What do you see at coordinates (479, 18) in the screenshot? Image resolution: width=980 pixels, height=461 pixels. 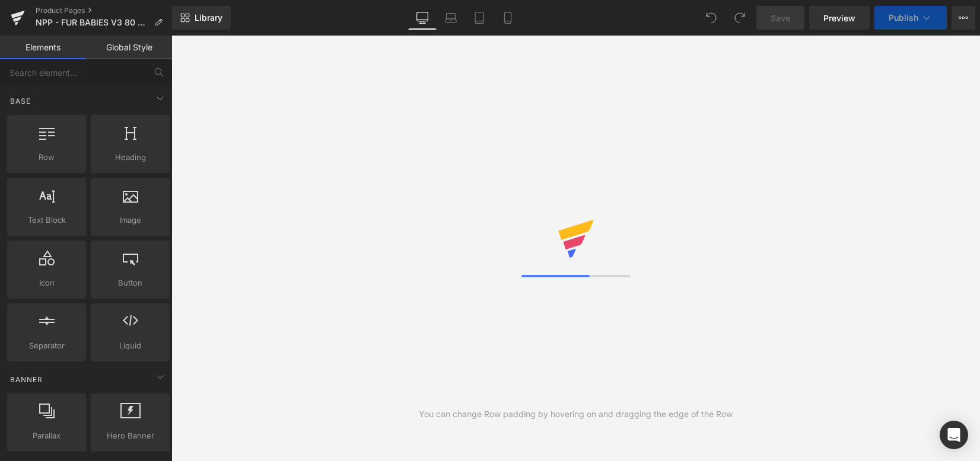 I see `a: Tablet` at bounding box center [479, 18].